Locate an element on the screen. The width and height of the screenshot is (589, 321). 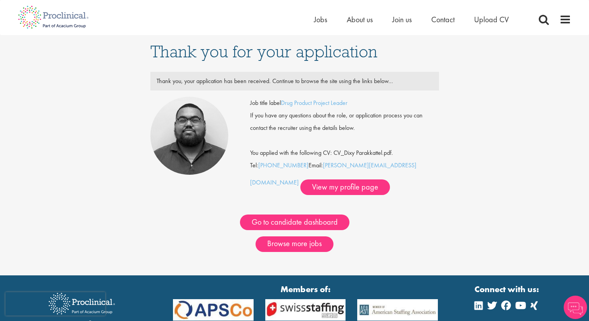
a: View my profile page is located at coordinates (345, 187).